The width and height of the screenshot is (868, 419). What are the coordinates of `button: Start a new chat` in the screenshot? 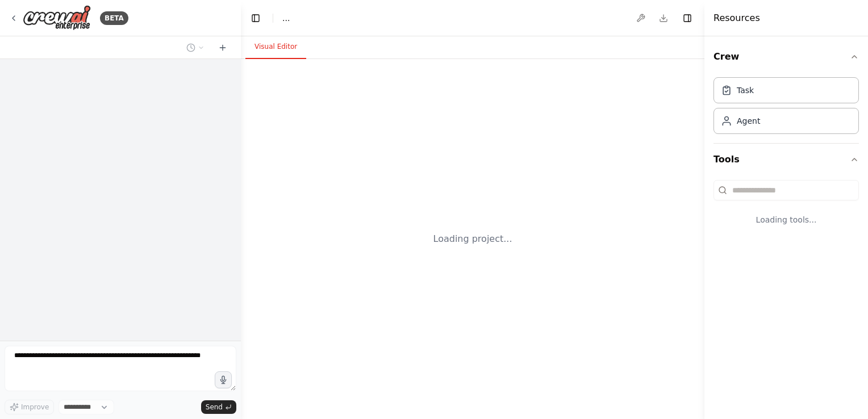 It's located at (223, 48).